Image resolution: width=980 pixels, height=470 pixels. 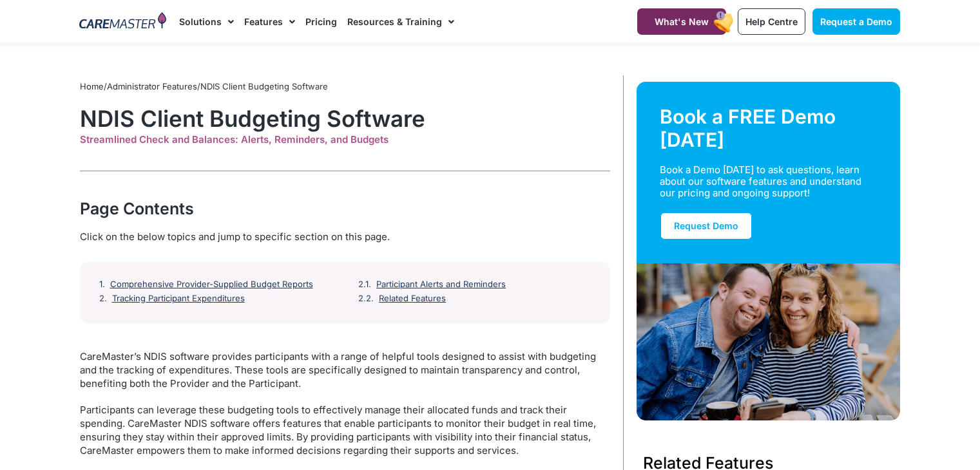 I want to click on a: Administrator Features, so click(x=152, y=86).